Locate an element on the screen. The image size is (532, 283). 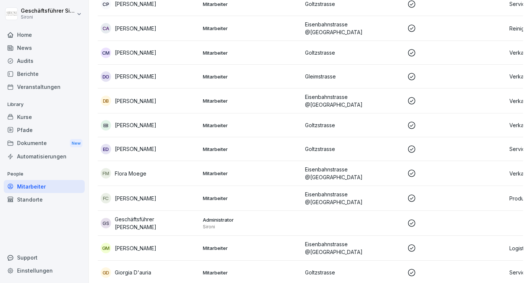
p: Library is located at coordinates (44, 104).